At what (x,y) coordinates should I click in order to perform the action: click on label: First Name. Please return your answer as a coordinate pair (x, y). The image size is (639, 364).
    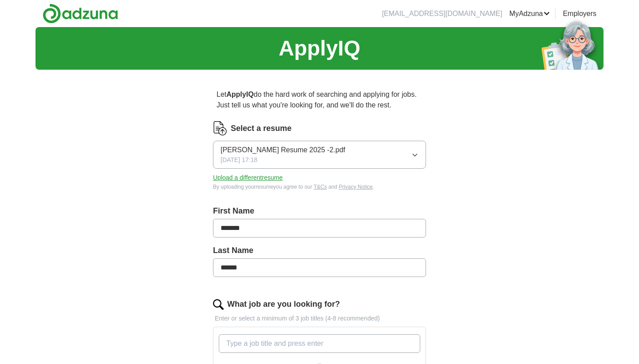
    Looking at the image, I should click on (320, 211).